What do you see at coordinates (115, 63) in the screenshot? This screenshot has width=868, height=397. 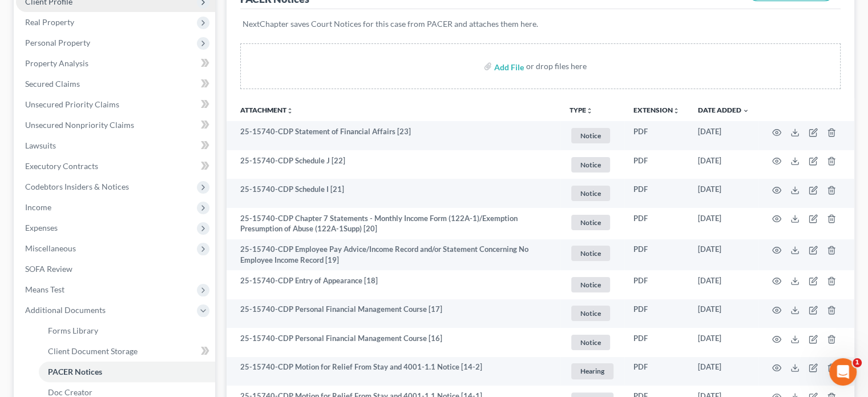 I see `a: Property Analysis` at bounding box center [115, 63].